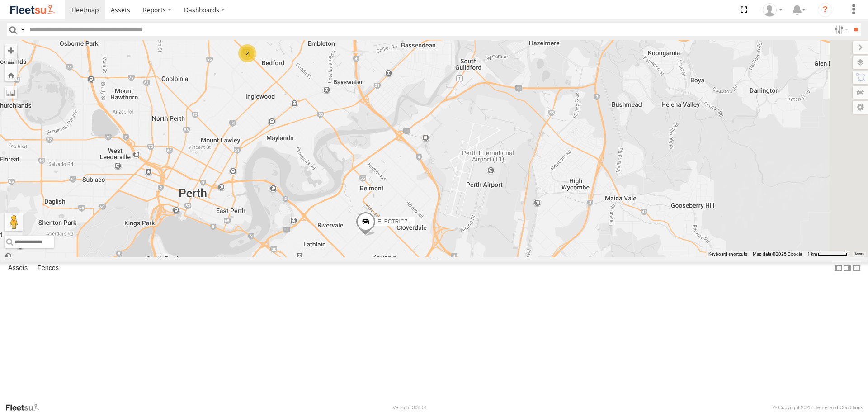  What do you see at coordinates (859, 254) in the screenshot?
I see `a: Terms (opens in new tab)` at bounding box center [859, 254].